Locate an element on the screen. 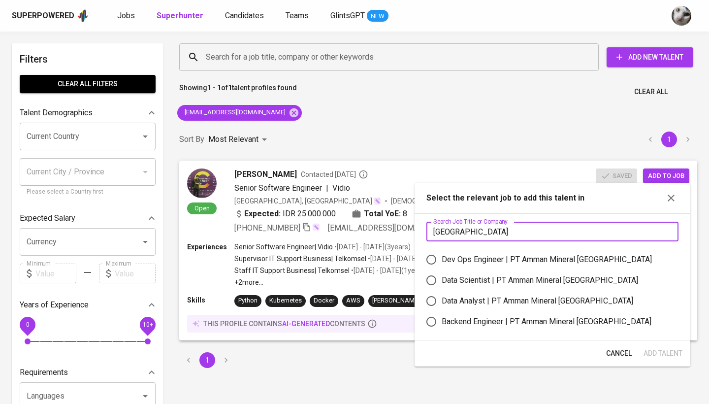 The width and height of the screenshot is (709, 404). h6: Filters is located at coordinates (88, 59).